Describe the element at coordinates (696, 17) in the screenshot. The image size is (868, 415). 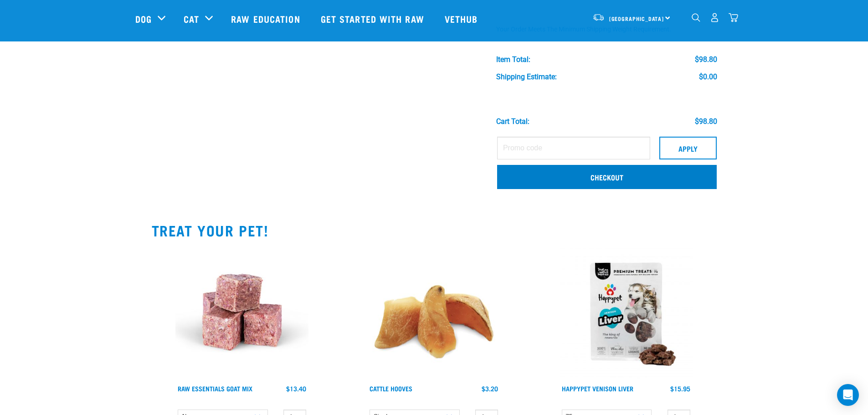
I see `img: home-icon-1@2x.png` at that location.